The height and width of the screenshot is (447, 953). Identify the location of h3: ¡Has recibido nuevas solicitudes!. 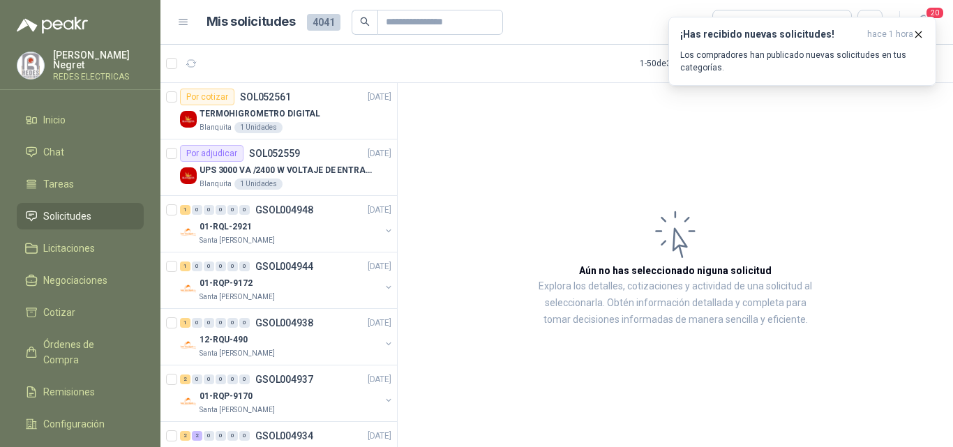
(771, 34).